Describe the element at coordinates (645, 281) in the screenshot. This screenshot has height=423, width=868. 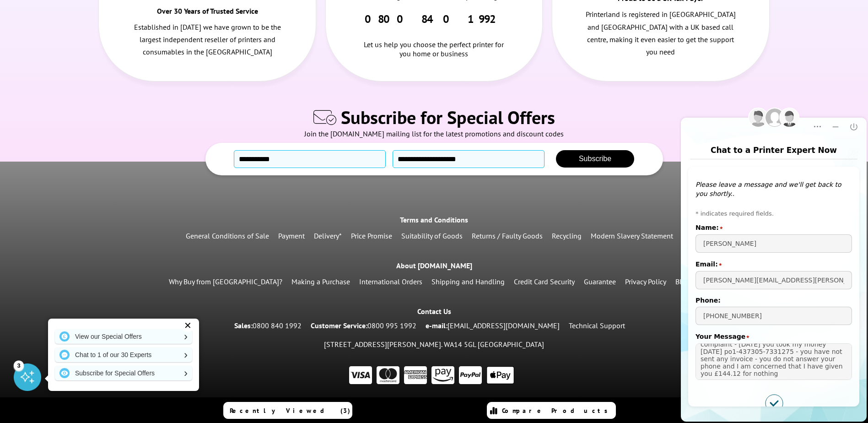
I see `a: Privacy Policy` at that location.